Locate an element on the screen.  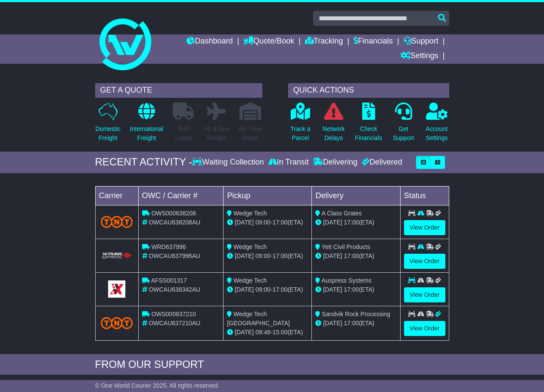
p: Full Loads is located at coordinates (183, 134).